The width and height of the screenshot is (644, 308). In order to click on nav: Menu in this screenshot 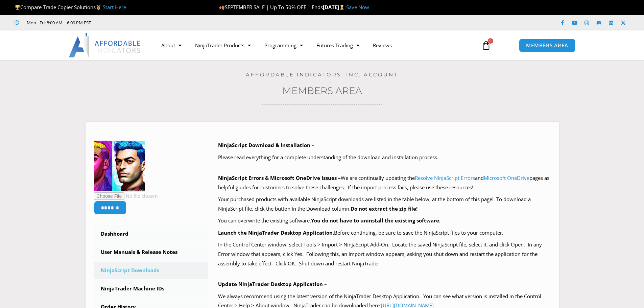, I will do `click(314, 45)`.